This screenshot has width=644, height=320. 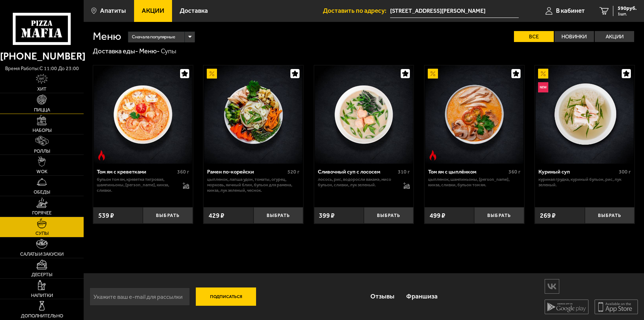 What do you see at coordinates (42, 212) in the screenshot?
I see `span: Горячее` at bounding box center [42, 212].